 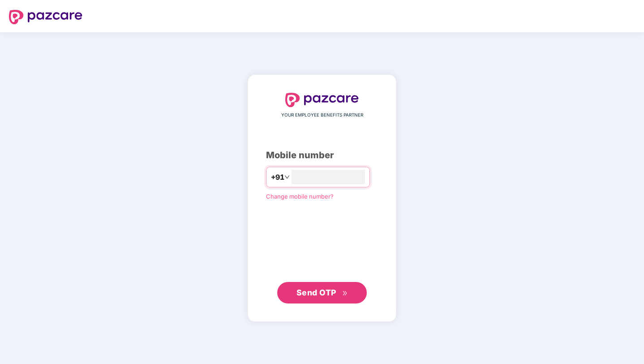 What do you see at coordinates (316, 292) in the screenshot?
I see `span: Send OTP` at bounding box center [316, 292].